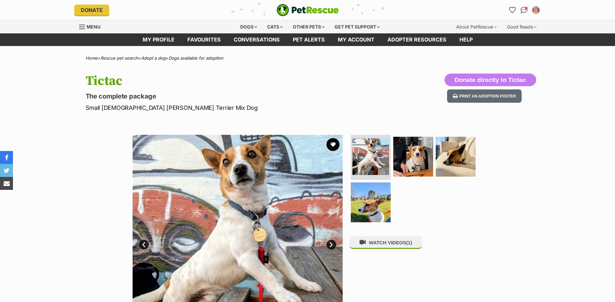 This screenshot has height=302, width=615. I want to click on span: Menu, so click(93, 27).